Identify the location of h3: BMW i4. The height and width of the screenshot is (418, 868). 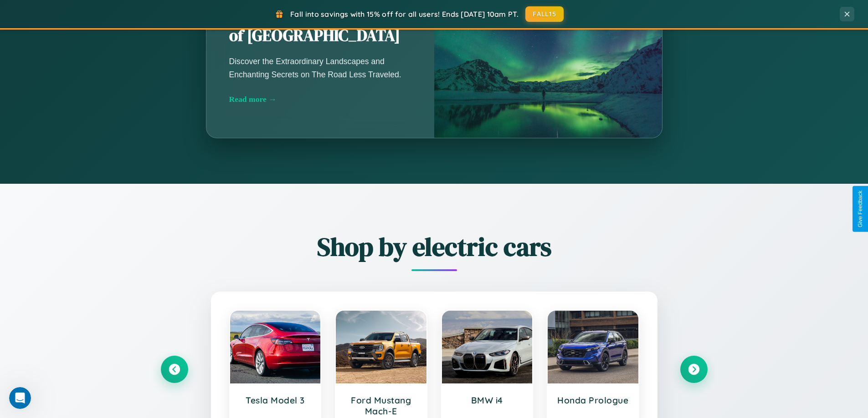
(487, 401).